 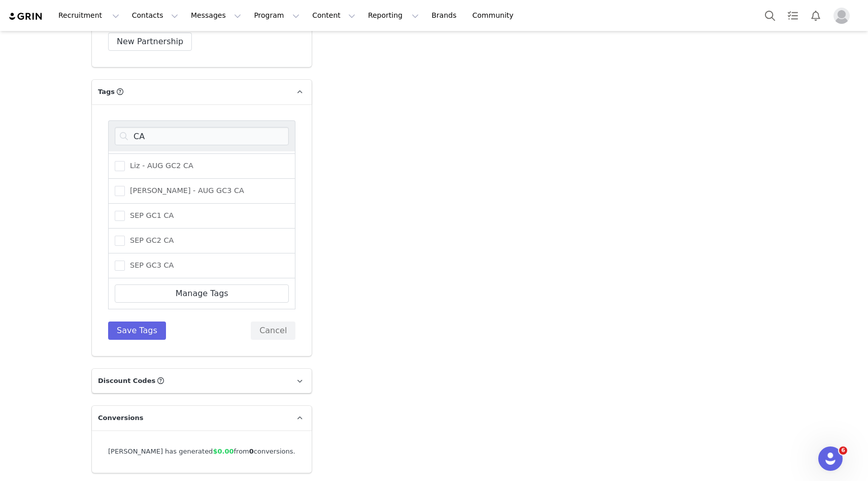 I want to click on button: Cancel, so click(x=273, y=331).